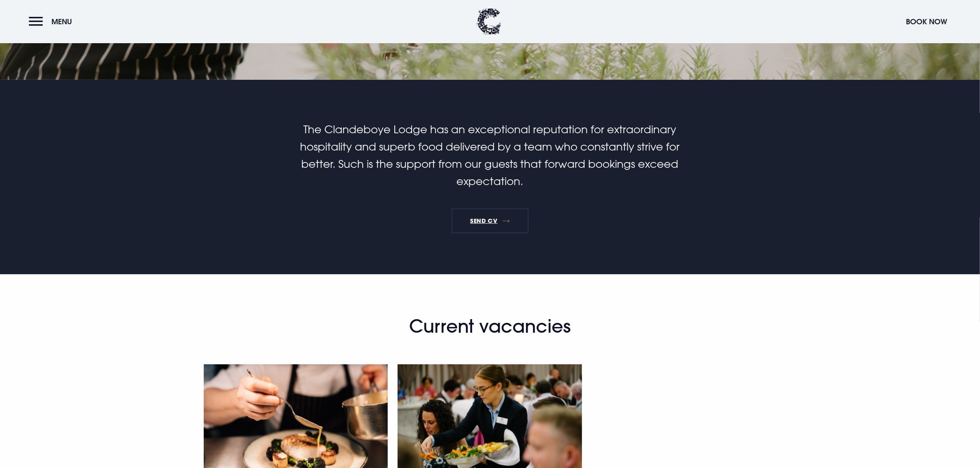 This screenshot has height=468, width=980. Describe the element at coordinates (490, 221) in the screenshot. I see `a: SEND CV` at that location.